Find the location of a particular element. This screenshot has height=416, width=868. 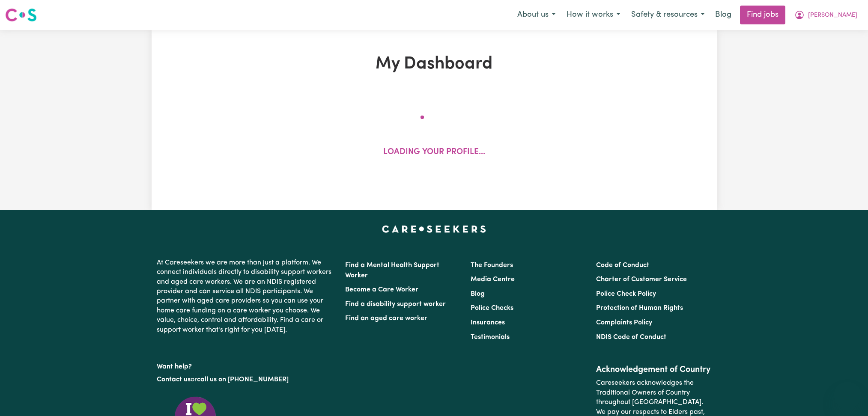

button: How it works is located at coordinates (593, 15).